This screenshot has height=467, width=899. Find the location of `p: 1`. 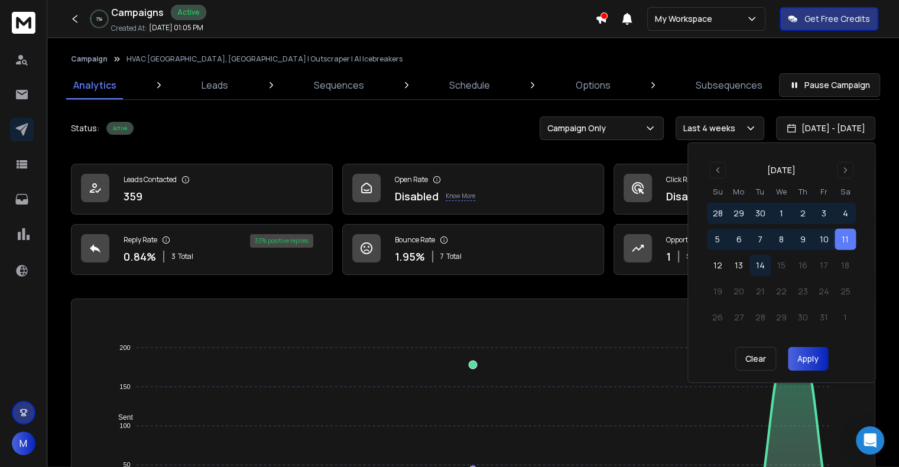

p: 1 is located at coordinates (669, 257).